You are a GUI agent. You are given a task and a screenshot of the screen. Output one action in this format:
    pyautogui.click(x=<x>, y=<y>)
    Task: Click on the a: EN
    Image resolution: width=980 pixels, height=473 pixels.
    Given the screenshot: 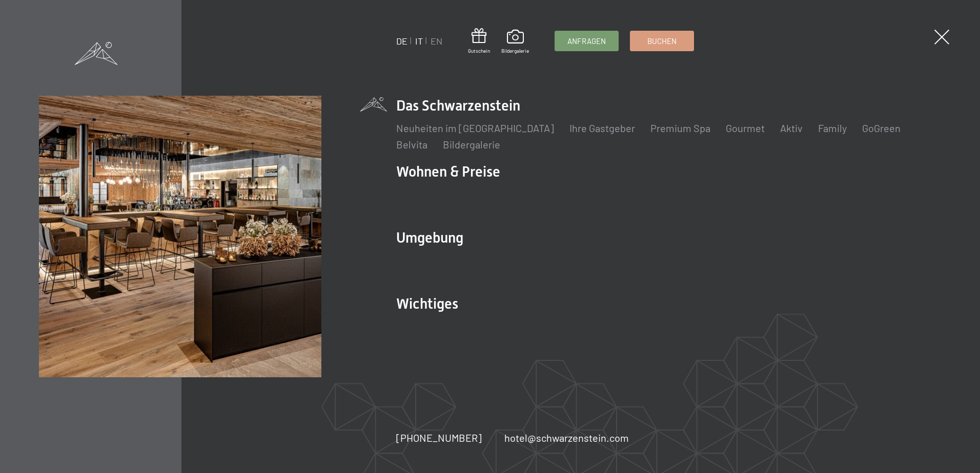 What is the action you would take?
    pyautogui.click(x=436, y=41)
    